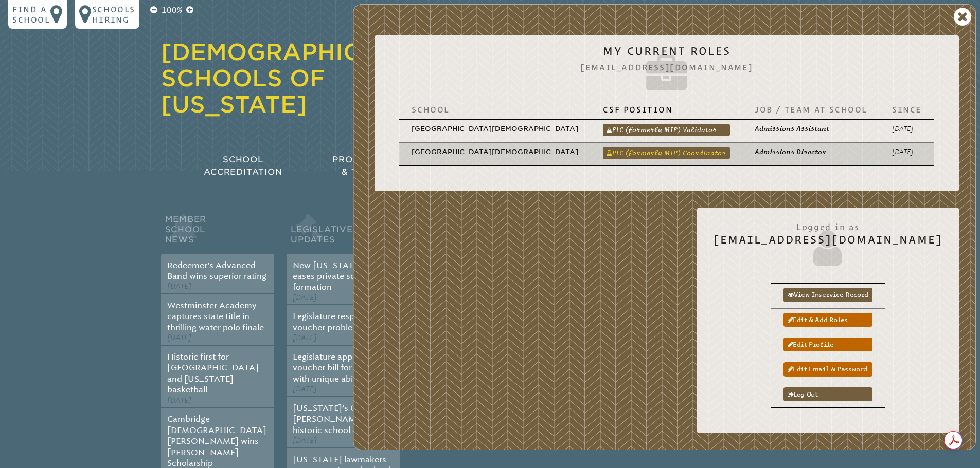 This screenshot has width=980, height=468. Describe the element at coordinates (828, 225) in the screenshot. I see `span: Logged in as` at that location.